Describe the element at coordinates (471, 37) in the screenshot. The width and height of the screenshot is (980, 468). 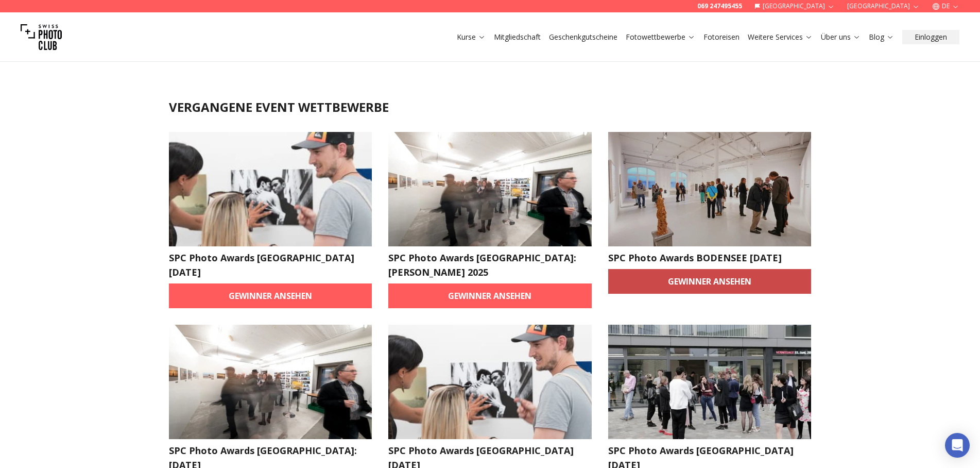
I see `button: Kurse` at that location.